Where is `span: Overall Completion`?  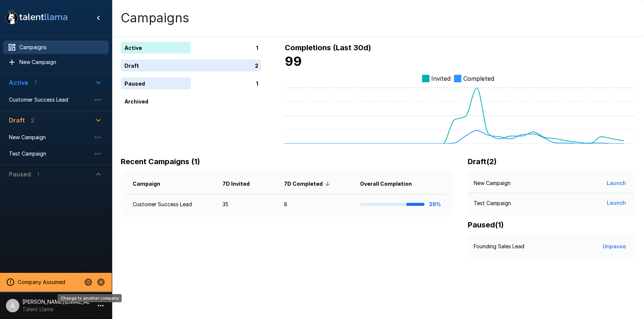 span: Overall Completion is located at coordinates (391, 184).